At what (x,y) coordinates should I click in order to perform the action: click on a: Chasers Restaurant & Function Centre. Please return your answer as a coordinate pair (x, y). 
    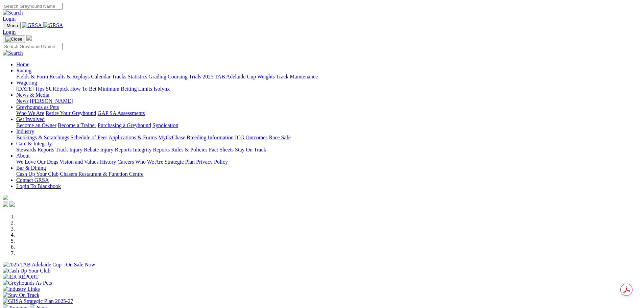
    Looking at the image, I should click on (102, 174).